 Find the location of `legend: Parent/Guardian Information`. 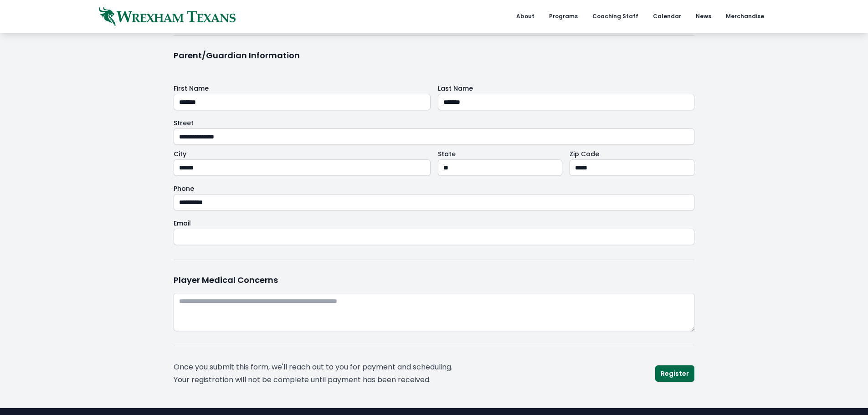

legend: Parent/Guardian Information is located at coordinates (237, 56).